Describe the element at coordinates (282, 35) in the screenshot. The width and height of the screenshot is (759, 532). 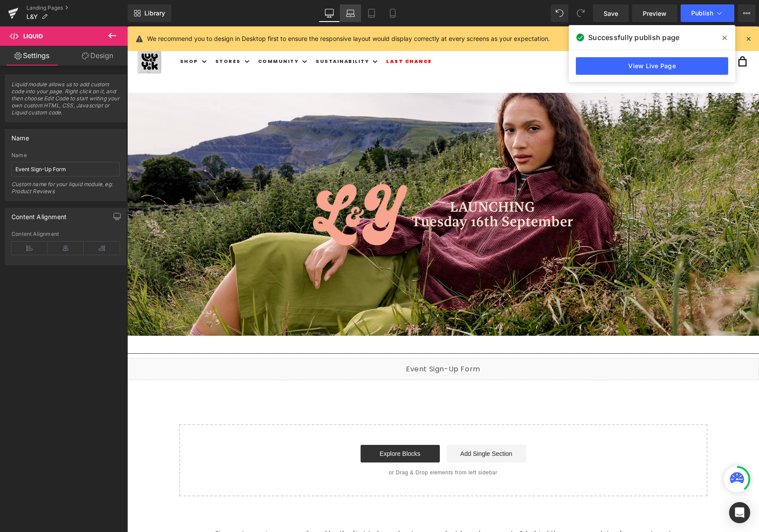
I see `a: Last Chance` at that location.